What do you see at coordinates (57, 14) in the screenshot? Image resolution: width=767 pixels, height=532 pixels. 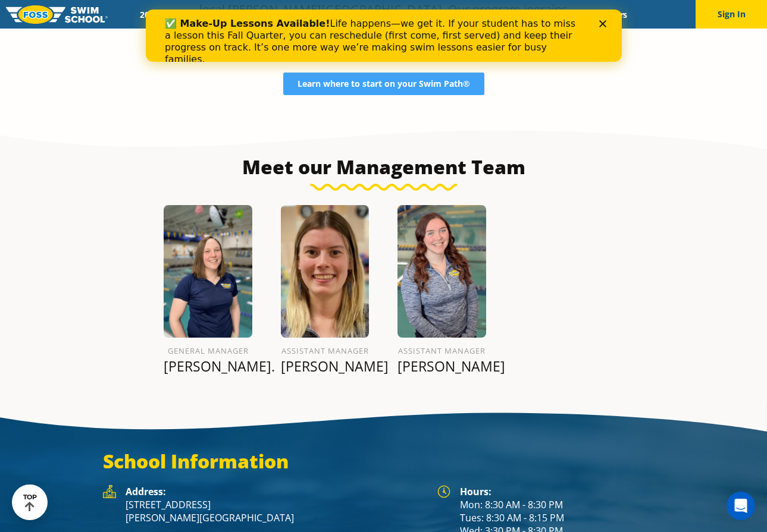 I see `img: FOSS Swim School Logo` at bounding box center [57, 14].